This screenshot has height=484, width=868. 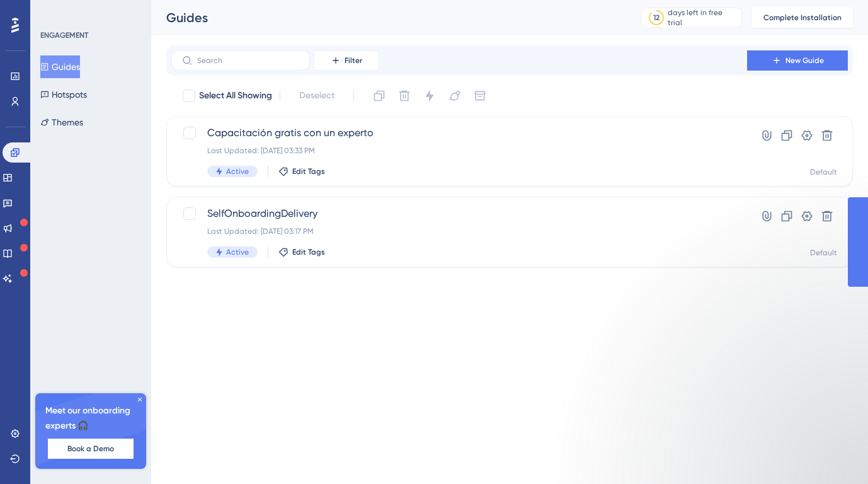 I want to click on span: Meet our onboarding experts 🎧, so click(x=91, y=418).